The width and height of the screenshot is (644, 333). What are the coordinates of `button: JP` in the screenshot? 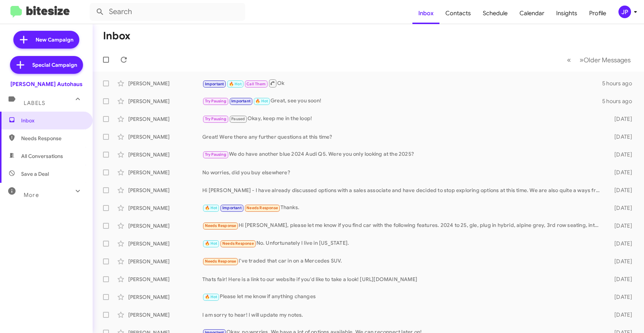 It's located at (624, 12).